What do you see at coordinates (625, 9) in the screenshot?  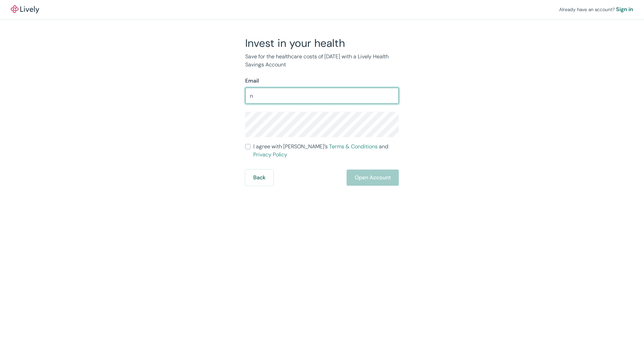 I see `div: Sign in` at bounding box center [625, 9].